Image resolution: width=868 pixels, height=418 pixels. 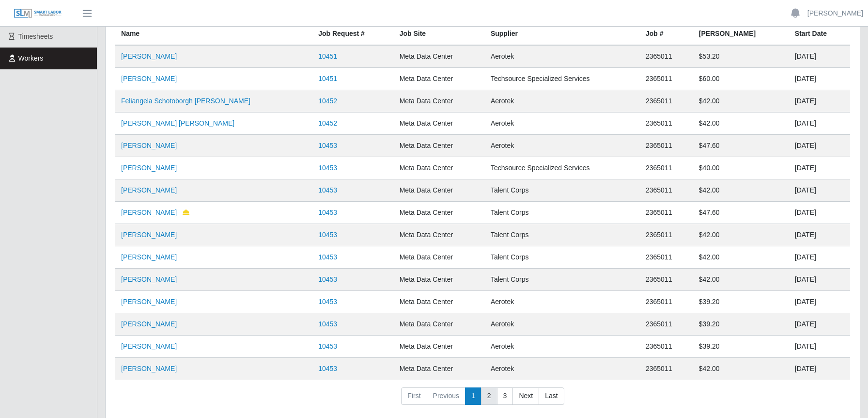 What do you see at coordinates (38, 14) in the screenshot?
I see `img: SLM Logo` at bounding box center [38, 14].